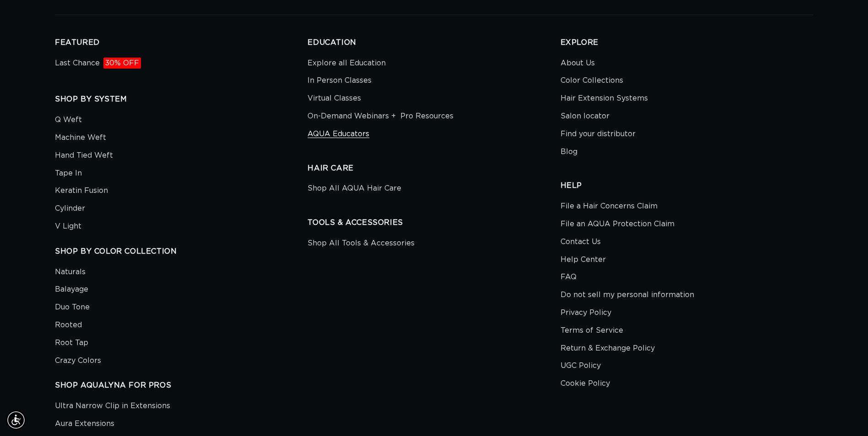 The image size is (868, 436). What do you see at coordinates (578, 65) in the screenshot?
I see `a: About Us` at bounding box center [578, 65].